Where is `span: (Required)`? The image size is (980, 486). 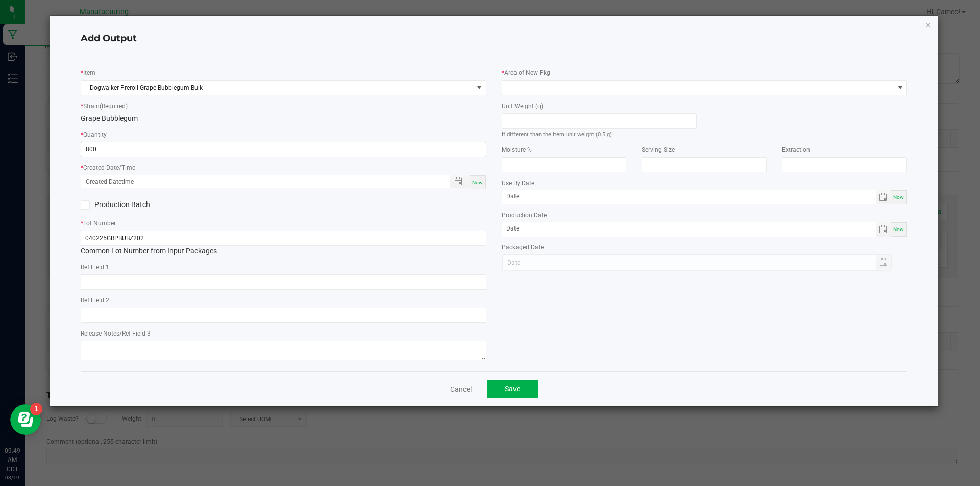 span: (Required) is located at coordinates (113, 106).